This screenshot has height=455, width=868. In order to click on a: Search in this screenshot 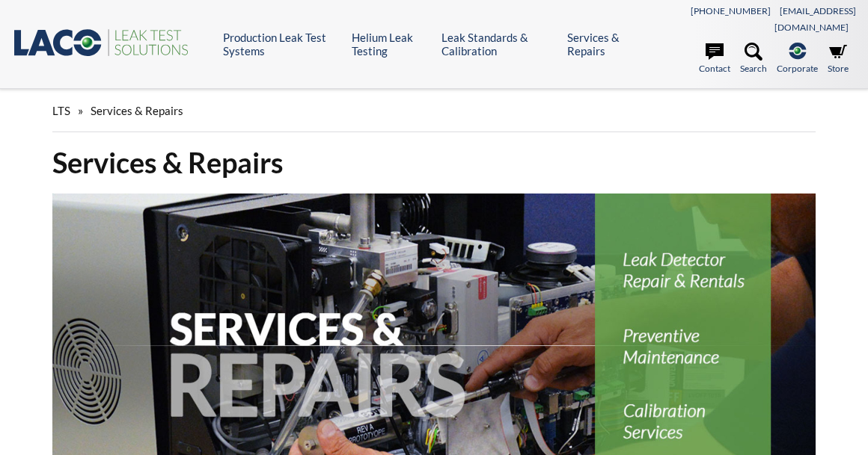, I will do `click(753, 59)`.